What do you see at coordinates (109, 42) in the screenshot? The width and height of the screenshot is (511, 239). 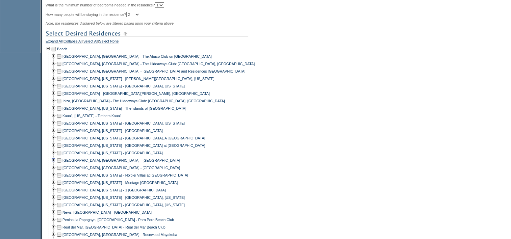 I see `a: Select None` at bounding box center [109, 42].